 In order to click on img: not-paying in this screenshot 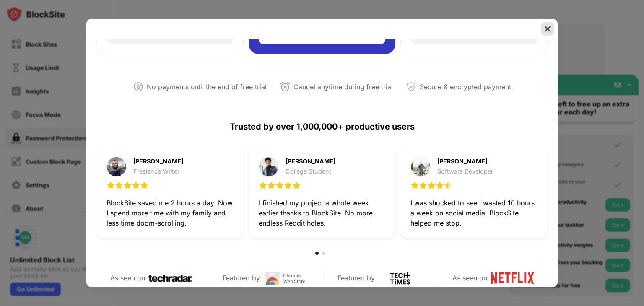, I will do `click(139, 87)`.